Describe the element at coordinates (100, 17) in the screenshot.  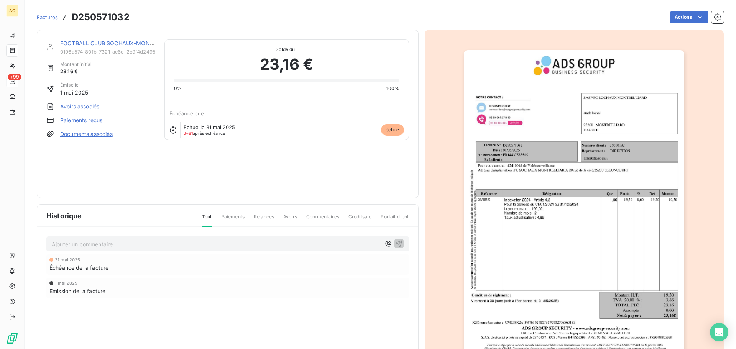
I see `h3: D250571032` at that location.